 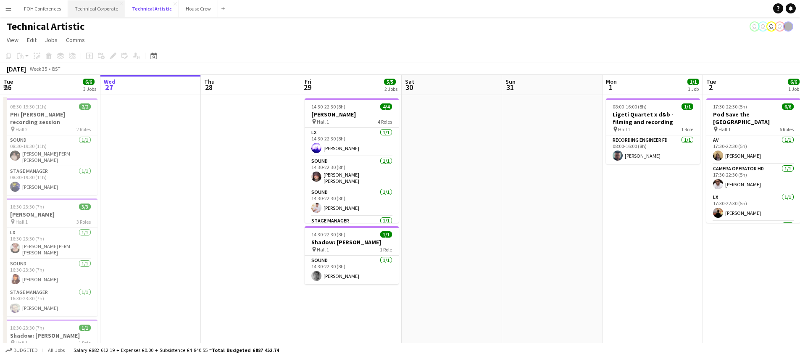 What do you see at coordinates (32, 40) in the screenshot?
I see `span: Edit` at bounding box center [32, 40].